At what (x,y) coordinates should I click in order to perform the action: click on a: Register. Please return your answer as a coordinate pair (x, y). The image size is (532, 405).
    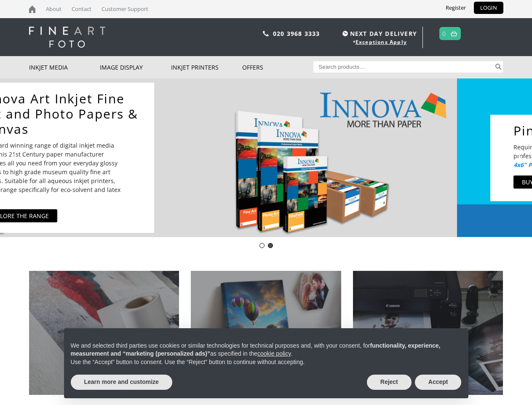
    Looking at the image, I should click on (456, 8).